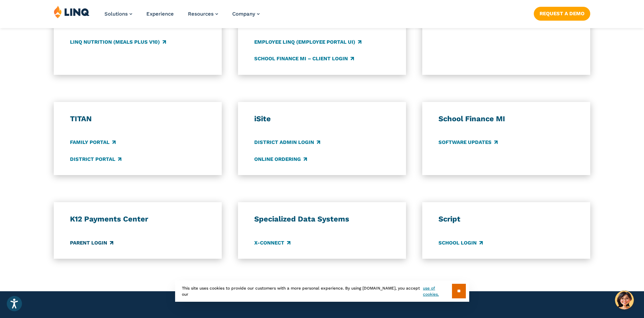 The height and width of the screenshot is (318, 644). Describe the element at coordinates (160, 14) in the screenshot. I see `span: Experience` at that location.